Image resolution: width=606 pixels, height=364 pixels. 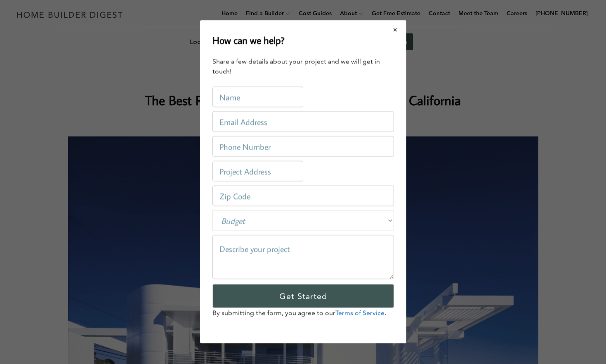 What do you see at coordinates (360, 313) in the screenshot?
I see `a: Terms of Service` at bounding box center [360, 313].